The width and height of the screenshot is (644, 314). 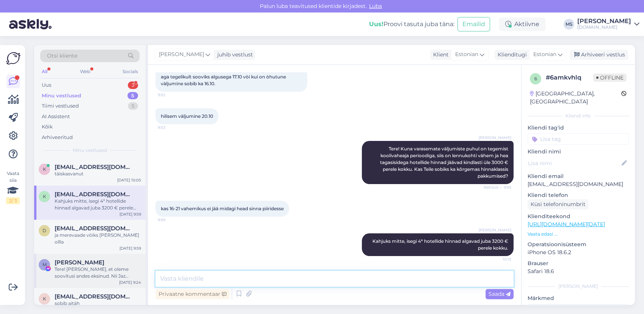 I want to click on div: Arhiveeri vestlus, so click(x=599, y=55).